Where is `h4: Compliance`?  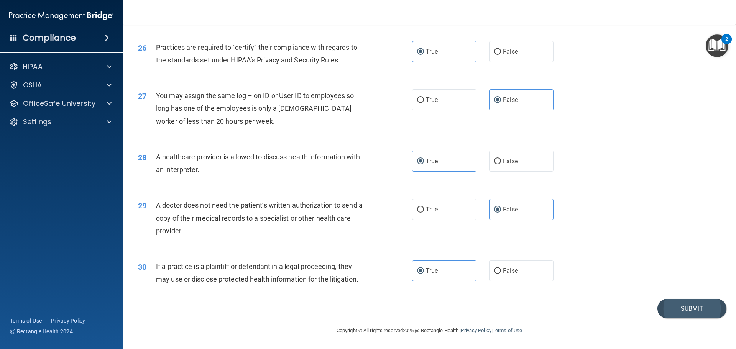
h4: Compliance is located at coordinates (49, 38).